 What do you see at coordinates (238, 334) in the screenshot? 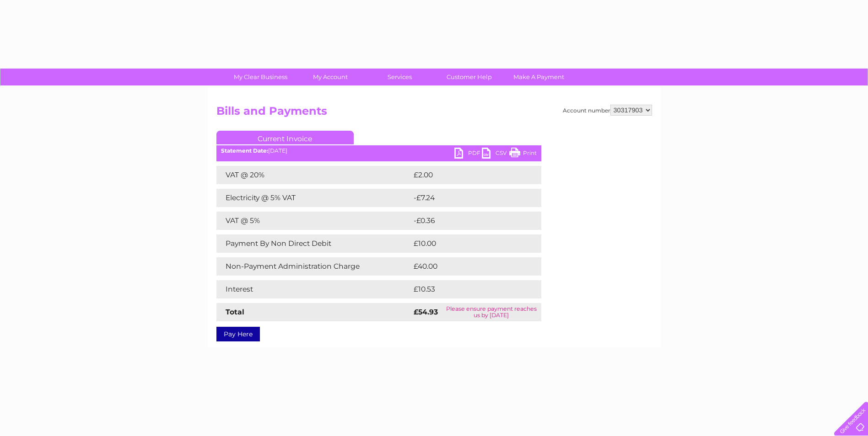
I see `a: Pay Here` at bounding box center [238, 334].